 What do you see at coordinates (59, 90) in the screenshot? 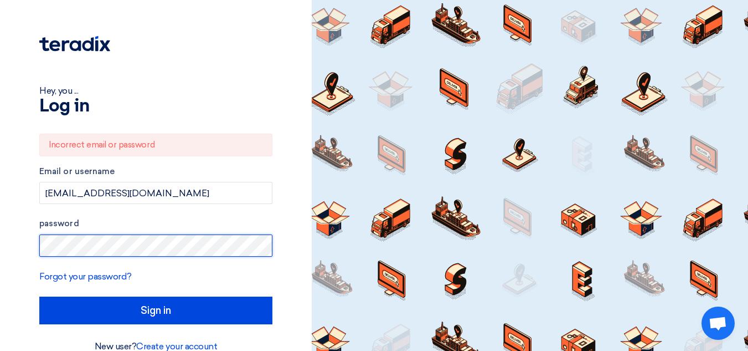
I see `font: Hey, you ...` at bounding box center [59, 90].